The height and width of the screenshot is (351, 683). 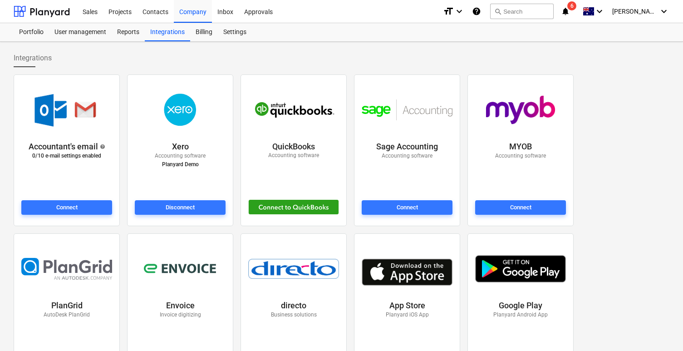 What do you see at coordinates (521, 269) in the screenshot?
I see `img: play_store.png` at bounding box center [521, 269].